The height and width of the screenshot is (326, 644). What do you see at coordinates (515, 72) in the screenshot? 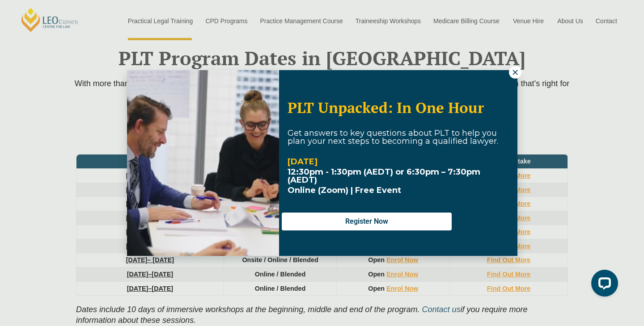
I see `button: Close` at bounding box center [515, 72].